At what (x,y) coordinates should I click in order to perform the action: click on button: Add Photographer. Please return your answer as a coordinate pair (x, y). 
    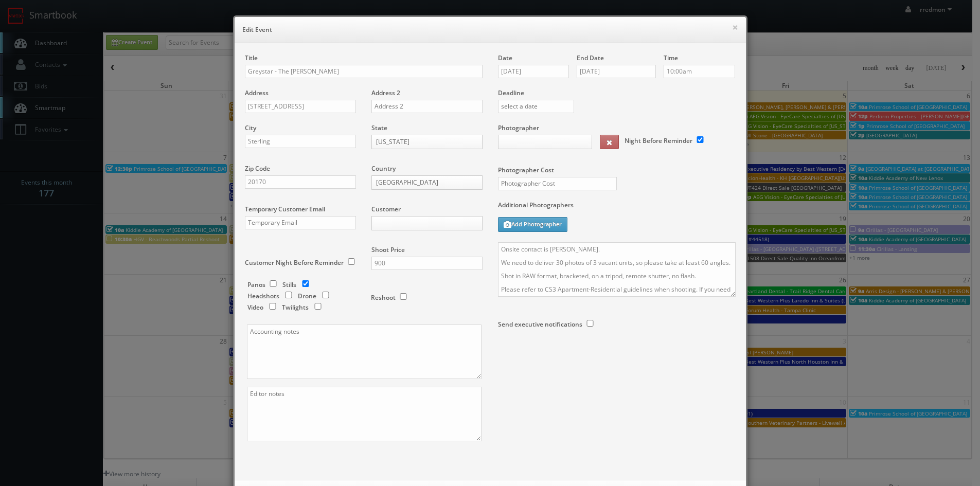
    Looking at the image, I should click on (532, 224).